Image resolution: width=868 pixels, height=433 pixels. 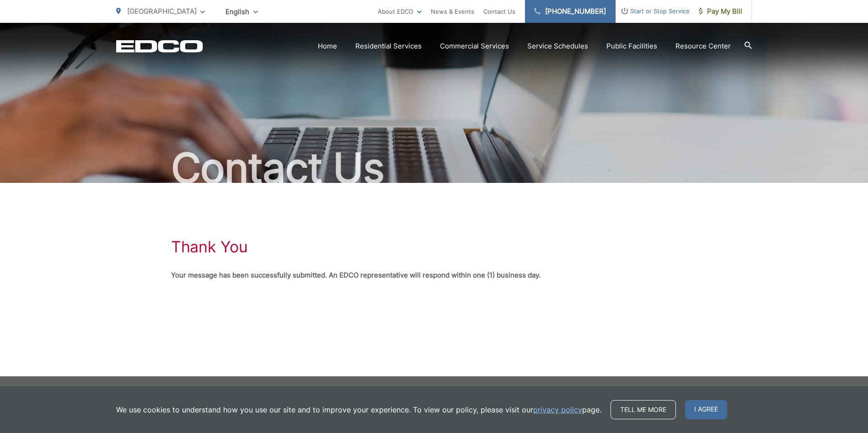 What do you see at coordinates (643, 409) in the screenshot?
I see `a: Tell me more` at bounding box center [643, 409].